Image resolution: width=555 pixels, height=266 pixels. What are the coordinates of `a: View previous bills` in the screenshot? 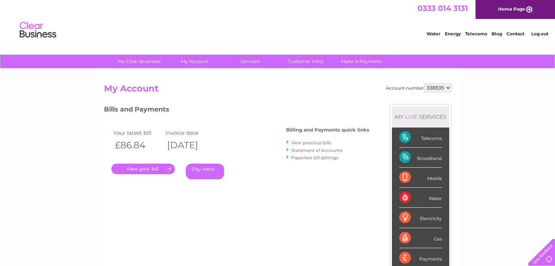 It's located at (311, 143).